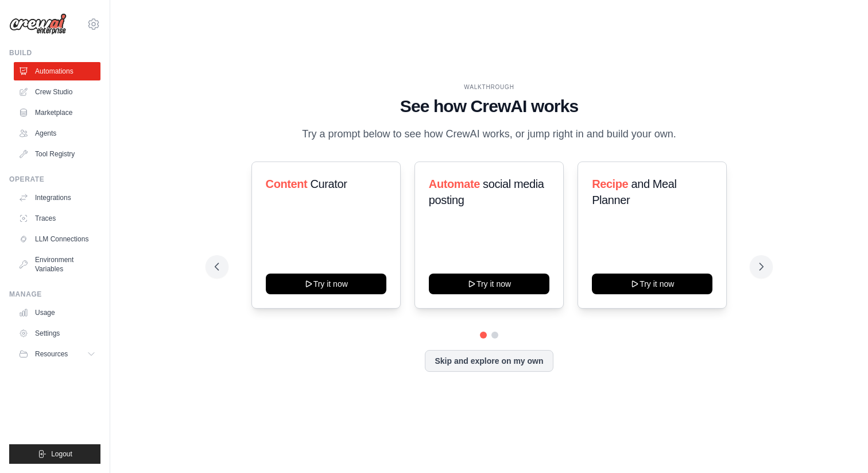 The height and width of the screenshot is (473, 868). Describe the element at coordinates (57, 198) in the screenshot. I see `a: Integrations` at that location.